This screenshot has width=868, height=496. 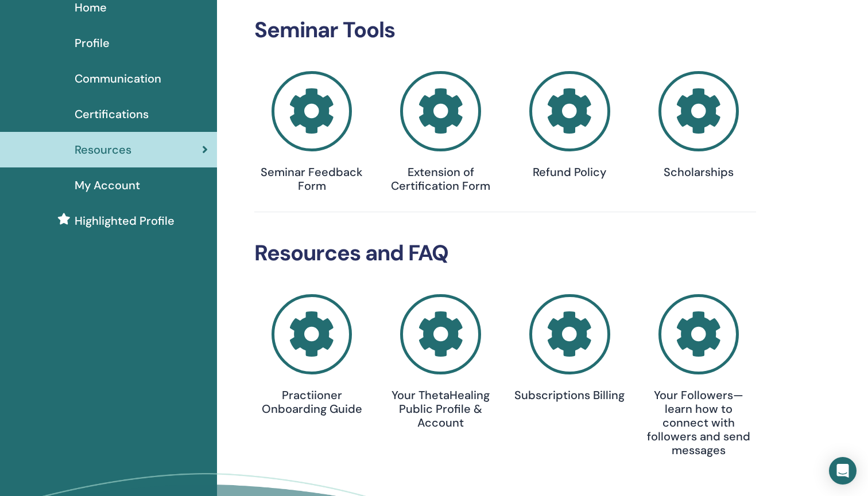 What do you see at coordinates (441, 362) in the screenshot?
I see `a: Your ThetaHealing Public Profile & Account` at bounding box center [441, 362].